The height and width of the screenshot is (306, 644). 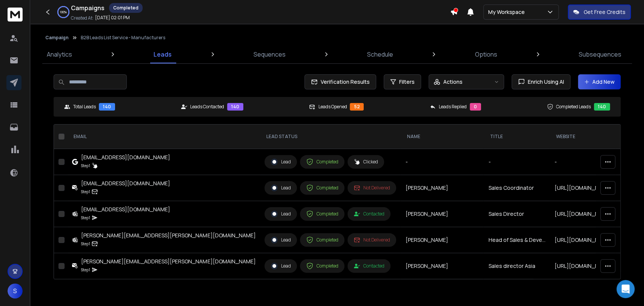 I want to click on th: LEAD STATUS, so click(x=331, y=137).